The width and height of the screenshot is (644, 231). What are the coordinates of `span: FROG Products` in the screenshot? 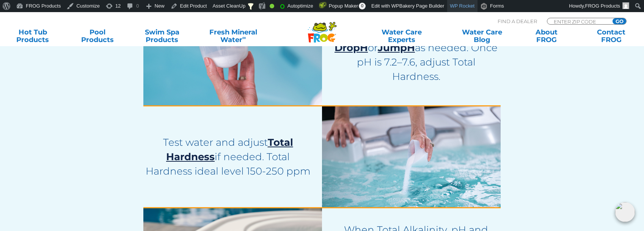 It's located at (603, 6).